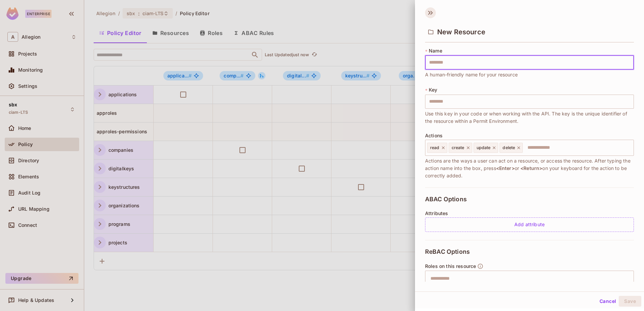  Describe the element at coordinates (446, 200) in the screenshot. I see `span: ABAC Options` at that location.